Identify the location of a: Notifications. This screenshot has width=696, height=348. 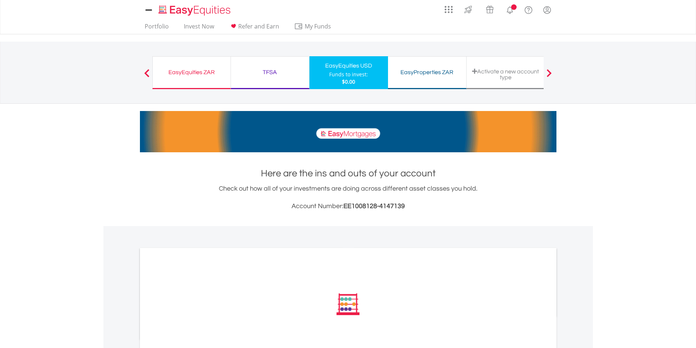
(510, 9).